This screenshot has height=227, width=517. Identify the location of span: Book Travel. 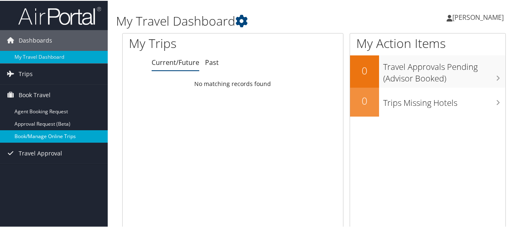
(34, 94).